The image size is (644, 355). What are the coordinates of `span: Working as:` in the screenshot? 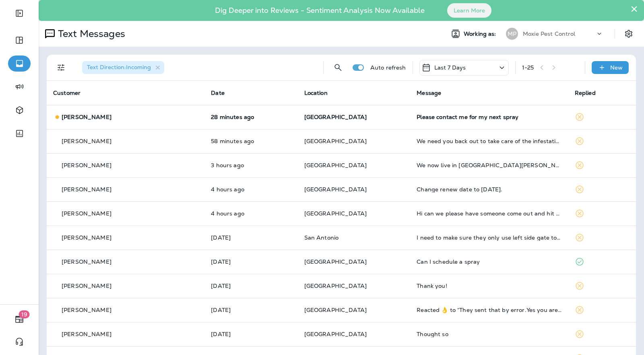 It's located at (480, 34).